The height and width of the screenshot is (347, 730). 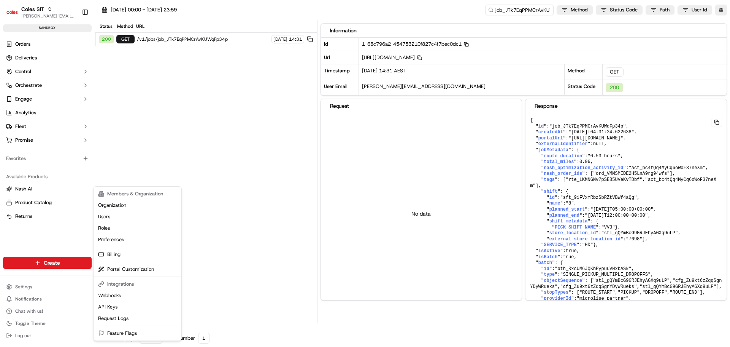 What do you see at coordinates (24, 99) in the screenshot?
I see `span: Engage` at bounding box center [24, 99].